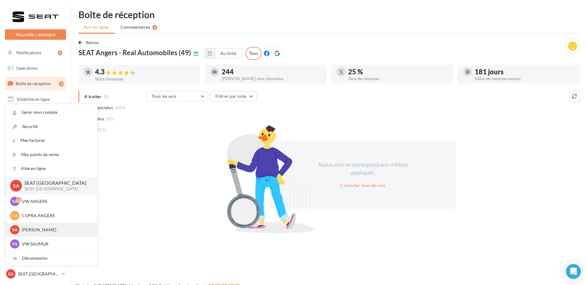  What do you see at coordinates (135, 53) in the screenshot?
I see `span: SEAT Angers - Real Automobiles (49)` at bounding box center [135, 53].